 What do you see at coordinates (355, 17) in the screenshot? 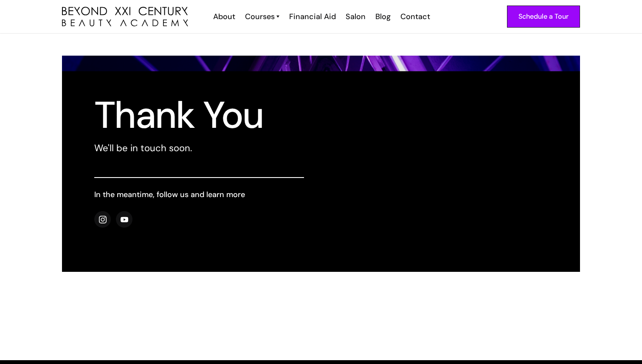
I see `a: Salon` at bounding box center [355, 17].